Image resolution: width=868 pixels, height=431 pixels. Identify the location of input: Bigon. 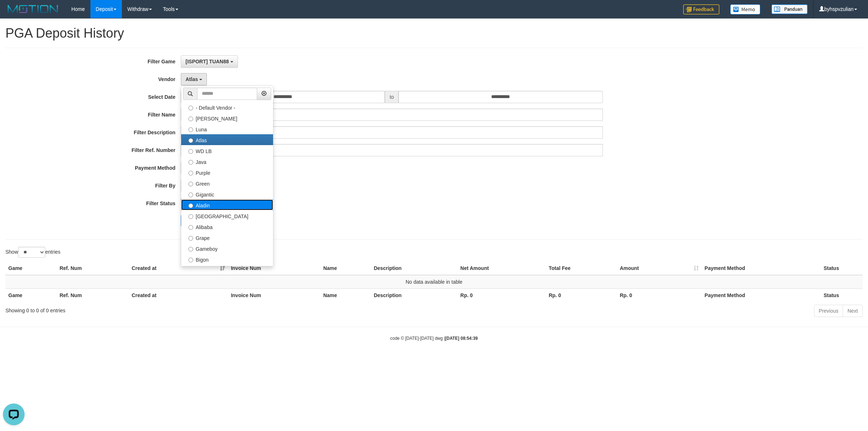
(191, 260).